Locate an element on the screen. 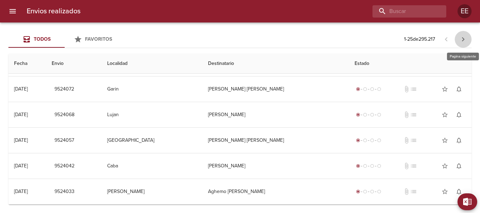 The image size is (480, 213). span: 9524042 is located at coordinates (64, 166).